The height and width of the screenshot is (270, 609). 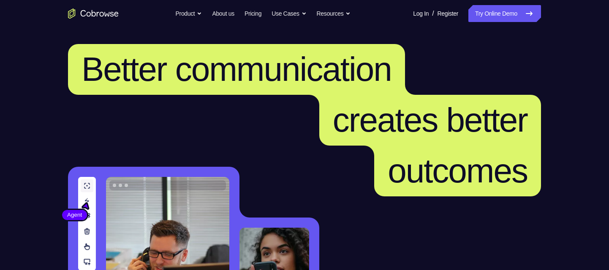 What do you see at coordinates (334, 14) in the screenshot?
I see `button: Resources` at bounding box center [334, 14].